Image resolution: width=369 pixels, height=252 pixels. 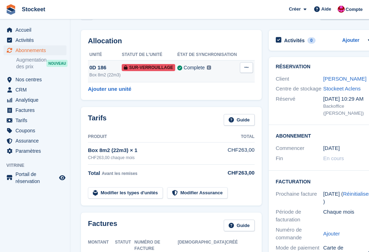 What do you see at coordinates (38, 165) in the screenshot?
I see `span: Vitrine` at bounding box center [38, 165].